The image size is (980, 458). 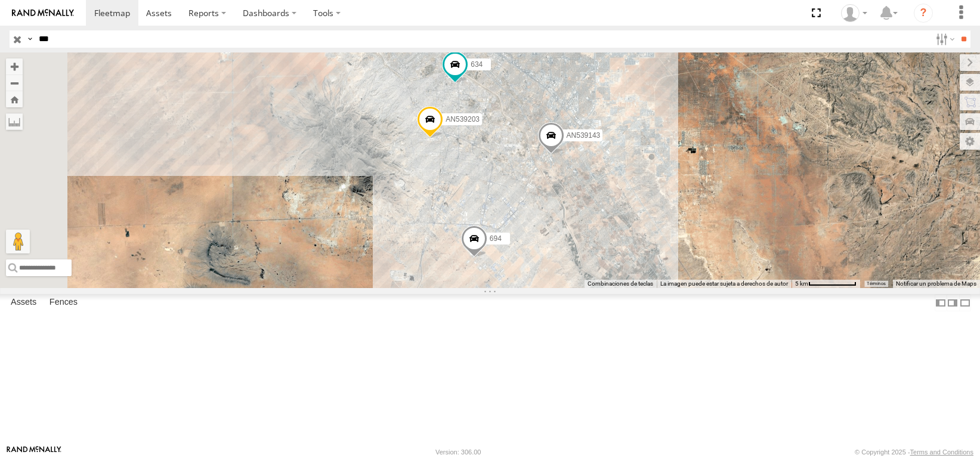 I want to click on span: AN539203, so click(x=462, y=119).